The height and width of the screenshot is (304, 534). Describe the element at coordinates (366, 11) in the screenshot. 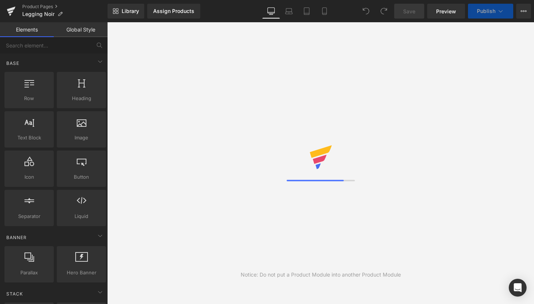

I see `button: Undo` at that location.